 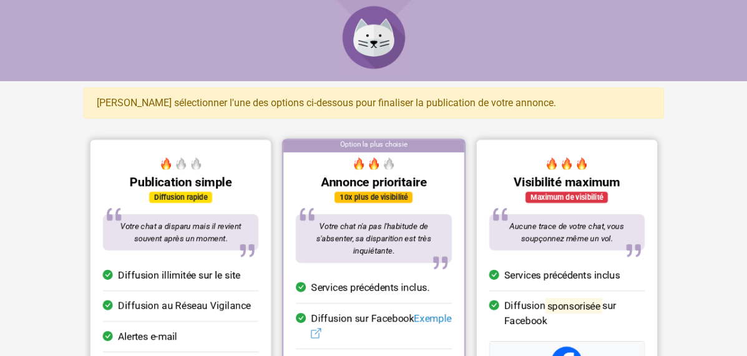 What do you see at coordinates (573, 305) in the screenshot?
I see `mark: sponsorisée` at bounding box center [573, 305].